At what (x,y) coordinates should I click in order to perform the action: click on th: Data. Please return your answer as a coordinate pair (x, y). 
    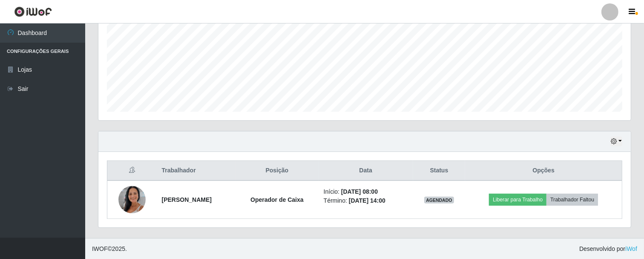
    Looking at the image, I should click on (366, 170).